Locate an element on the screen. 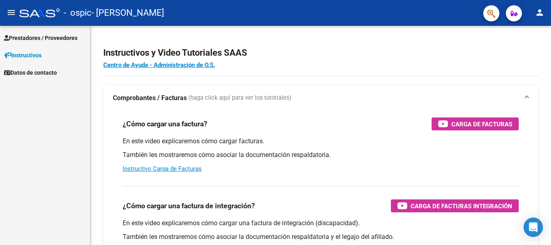 Image resolution: width=551 pixels, height=245 pixels. p: En este video explicaremos cómo cargar facturas. is located at coordinates (321, 141).